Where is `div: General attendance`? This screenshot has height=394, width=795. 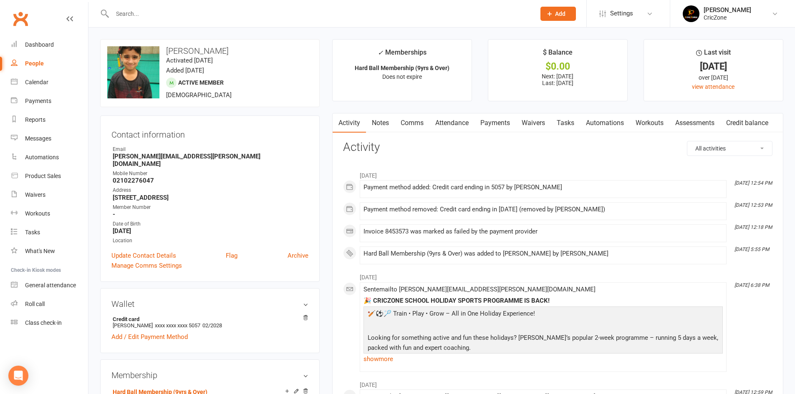
div: General attendance is located at coordinates (51, 286).